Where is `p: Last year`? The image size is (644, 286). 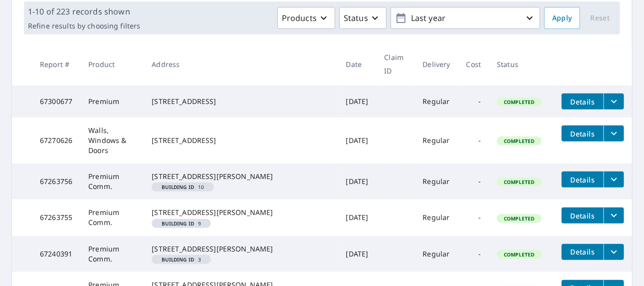 p: Last year is located at coordinates (465, 18).